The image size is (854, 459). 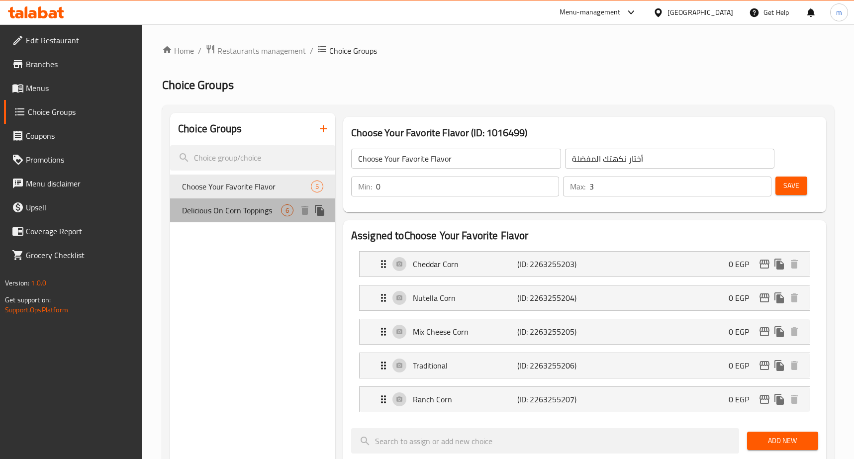 I want to click on p: Mix Cheese Corn, so click(x=465, y=332).